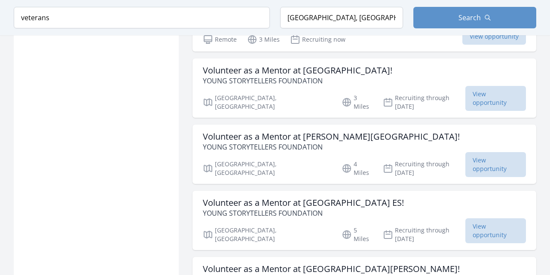 This screenshot has height=275, width=550. I want to click on input: Location, so click(341, 18).